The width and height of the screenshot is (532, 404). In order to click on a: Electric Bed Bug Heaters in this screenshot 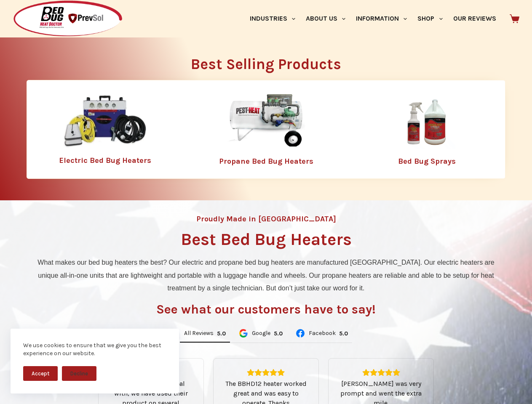, I will do `click(105, 160)`.